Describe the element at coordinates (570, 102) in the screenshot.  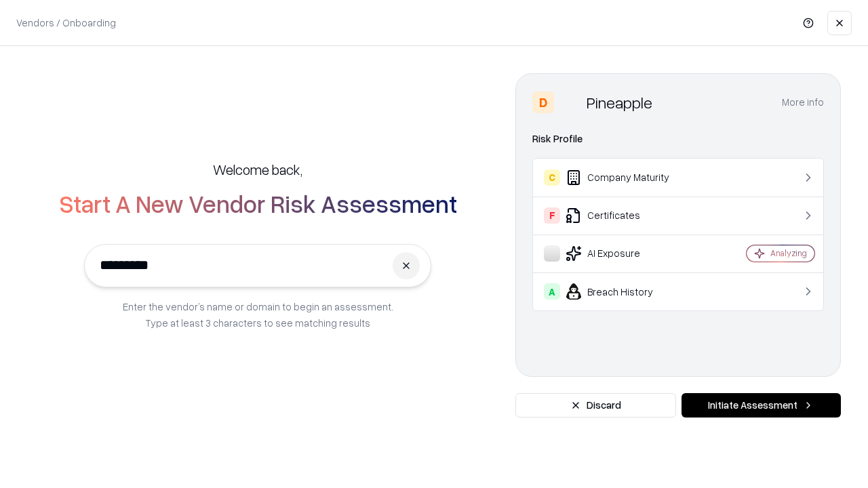
I see `img: Pineapple` at that location.